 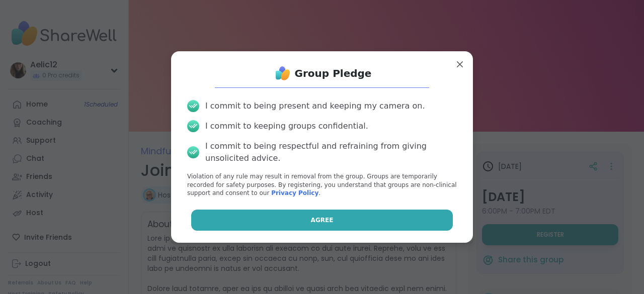 I want to click on span: Agree, so click(x=322, y=220).